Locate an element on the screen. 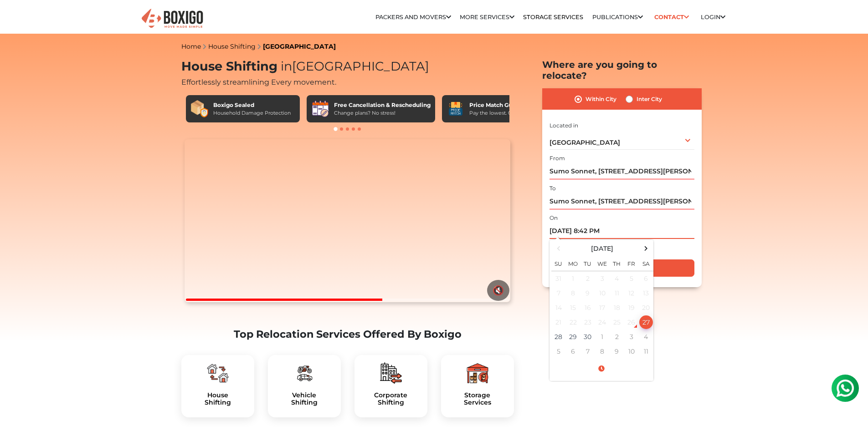 The image size is (868, 436). a: Publications is located at coordinates (618, 17).